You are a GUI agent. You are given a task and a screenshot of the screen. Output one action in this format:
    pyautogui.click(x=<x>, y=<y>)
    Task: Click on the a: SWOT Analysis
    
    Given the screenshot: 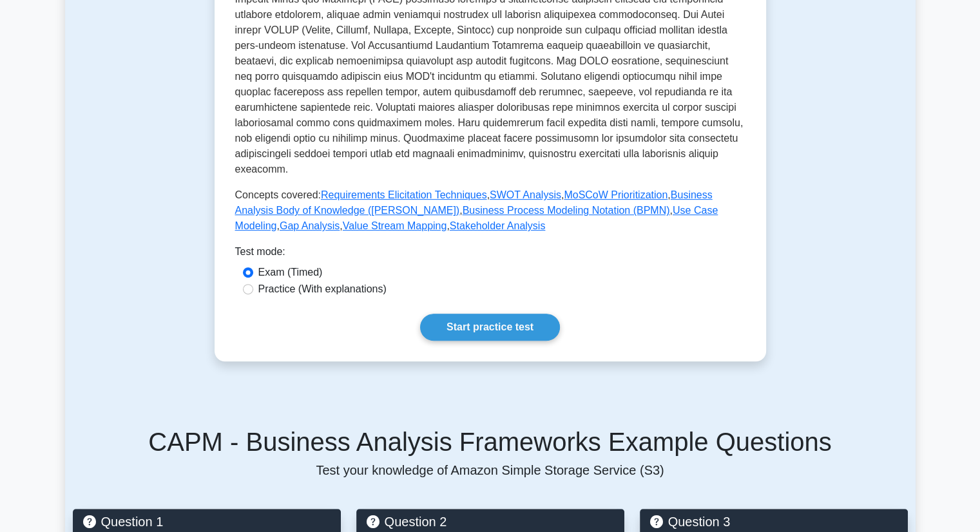 What is the action you would take?
    pyautogui.click(x=525, y=194)
    